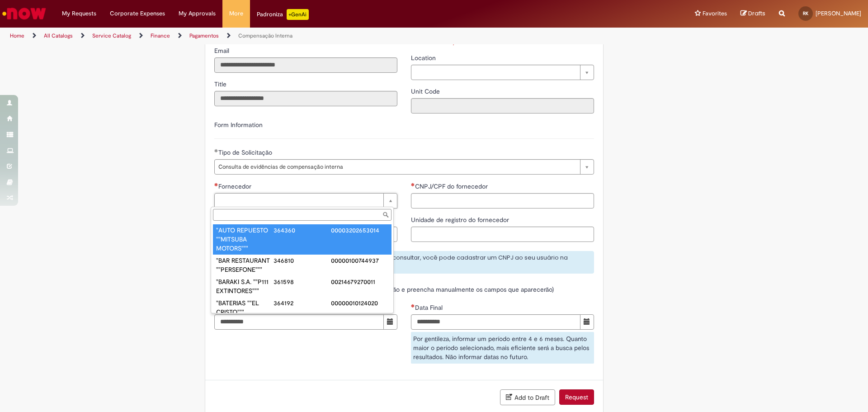  What do you see at coordinates (245, 308) in the screenshot?
I see `div: "BATERIAS ""EL CRISTO"""` at bounding box center [245, 308].